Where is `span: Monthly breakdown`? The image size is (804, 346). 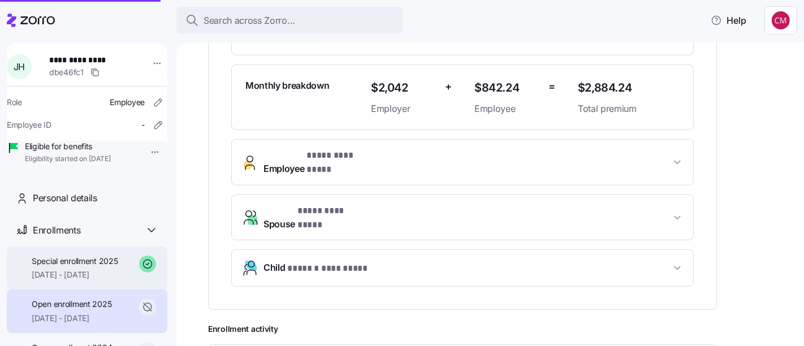 span: Monthly breakdown is located at coordinates (287, 85).